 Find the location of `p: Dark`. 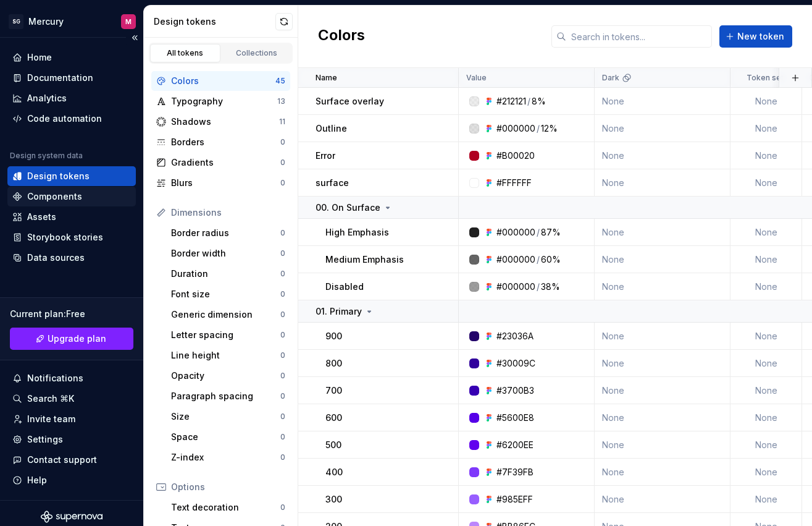

p: Dark is located at coordinates (610, 78).